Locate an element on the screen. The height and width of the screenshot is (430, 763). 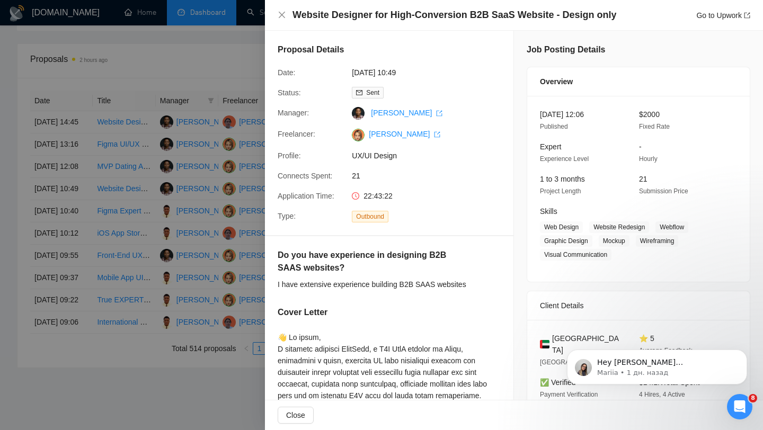
h5: Cover Letter is located at coordinates (302, 312).